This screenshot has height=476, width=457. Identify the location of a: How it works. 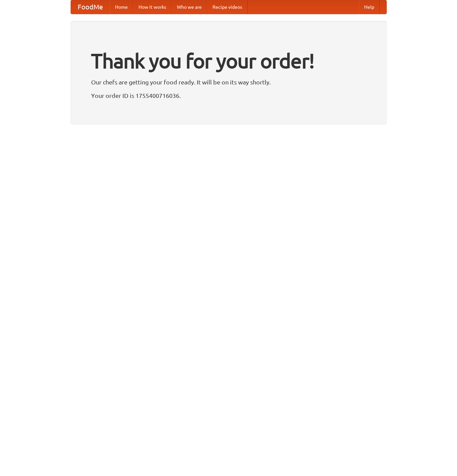
(153, 7).